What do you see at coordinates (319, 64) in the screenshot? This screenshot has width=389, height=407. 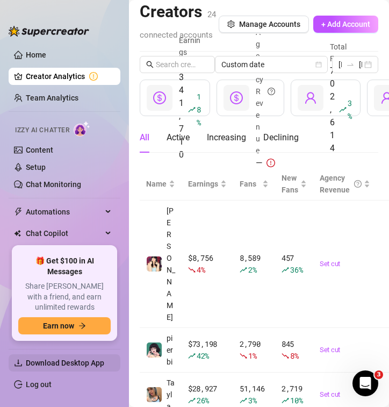 I see `span: calendar` at bounding box center [319, 64].